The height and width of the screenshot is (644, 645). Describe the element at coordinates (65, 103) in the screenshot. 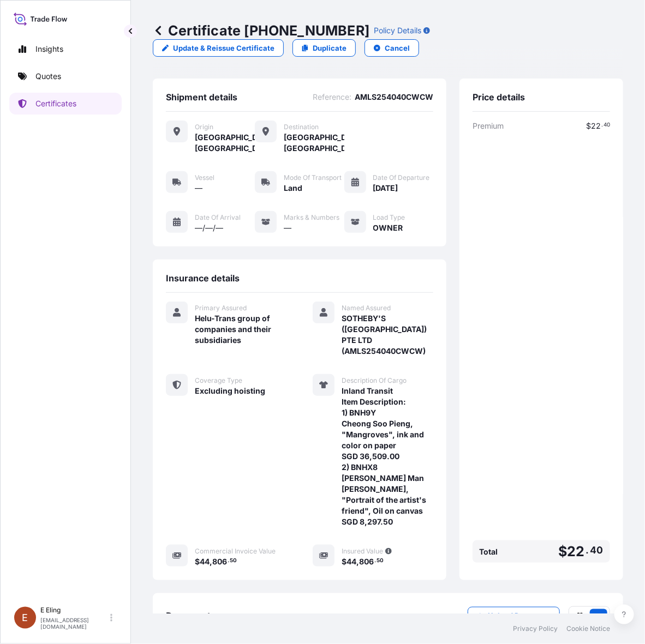

I see `a: Certificates` at that location.